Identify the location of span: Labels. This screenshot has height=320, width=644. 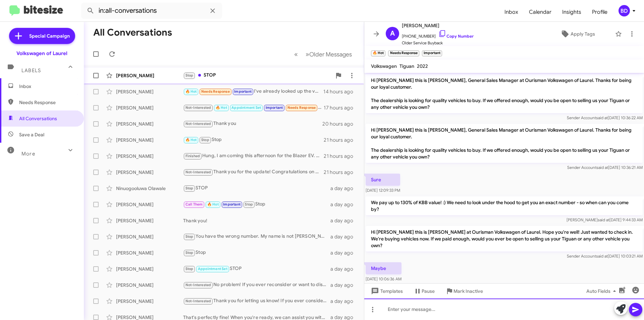
(31, 71).